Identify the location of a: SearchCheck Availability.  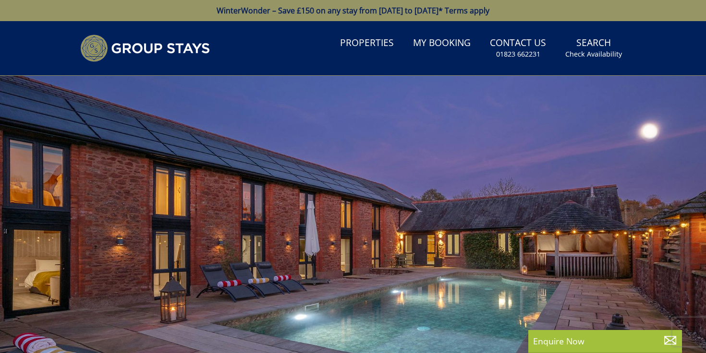
(594, 48).